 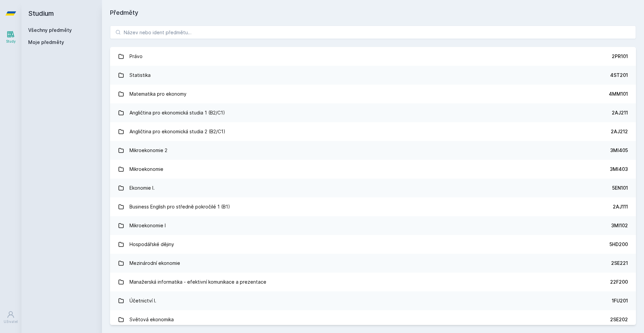 I want to click on div: Světová ekonomika, so click(x=152, y=319).